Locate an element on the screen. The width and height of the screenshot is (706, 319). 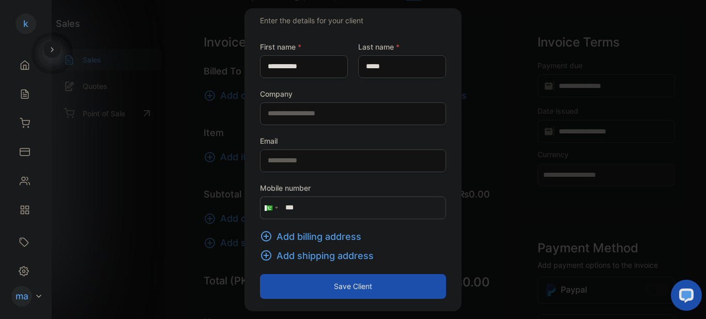
label: Last name is located at coordinates (402, 46).